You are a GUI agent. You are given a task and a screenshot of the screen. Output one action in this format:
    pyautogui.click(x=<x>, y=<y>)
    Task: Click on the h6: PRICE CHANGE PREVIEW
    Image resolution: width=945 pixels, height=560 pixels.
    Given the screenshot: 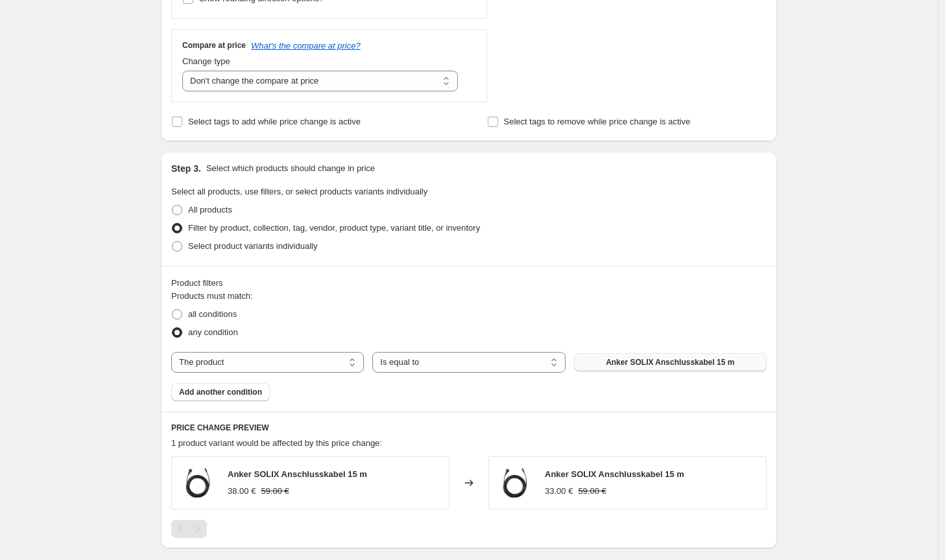 What is the action you would take?
    pyautogui.click(x=468, y=428)
    